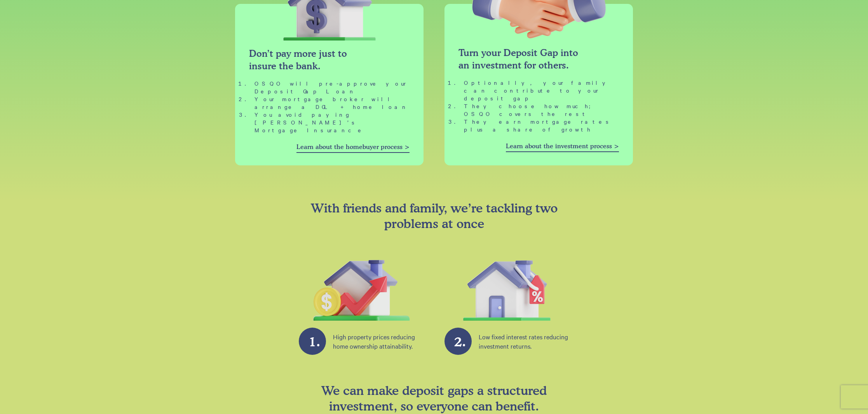  I want to click on a: Learn about the investment process >, so click(562, 146).